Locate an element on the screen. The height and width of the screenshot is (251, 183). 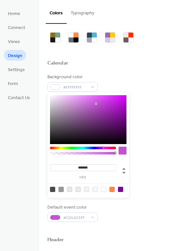
div: rgb(243, 243, 243) is located at coordinates (87, 190).